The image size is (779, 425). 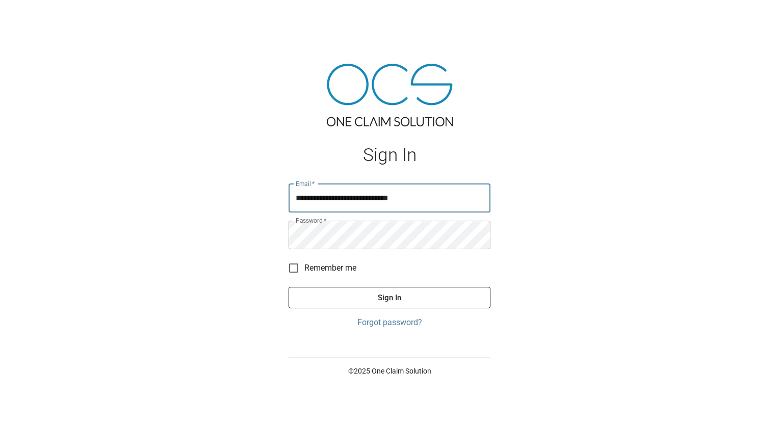 I want to click on a: Forgot password?, so click(x=390, y=323).